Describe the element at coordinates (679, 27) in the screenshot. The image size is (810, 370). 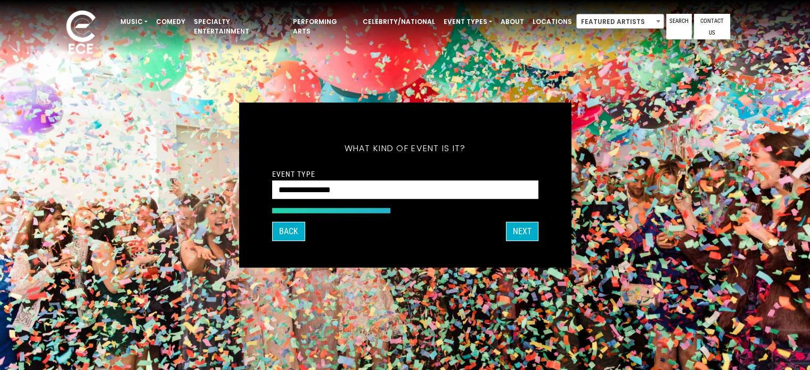
I see `a: Search` at that location.